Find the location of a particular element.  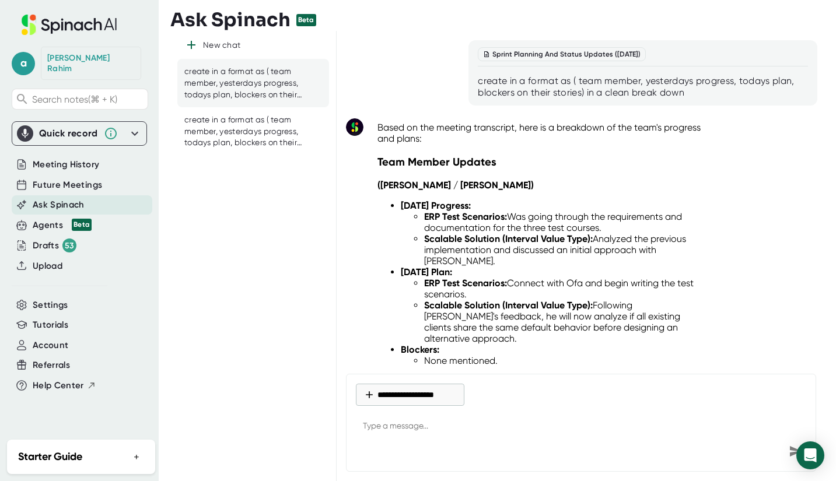

span: Help Center is located at coordinates (58, 386).